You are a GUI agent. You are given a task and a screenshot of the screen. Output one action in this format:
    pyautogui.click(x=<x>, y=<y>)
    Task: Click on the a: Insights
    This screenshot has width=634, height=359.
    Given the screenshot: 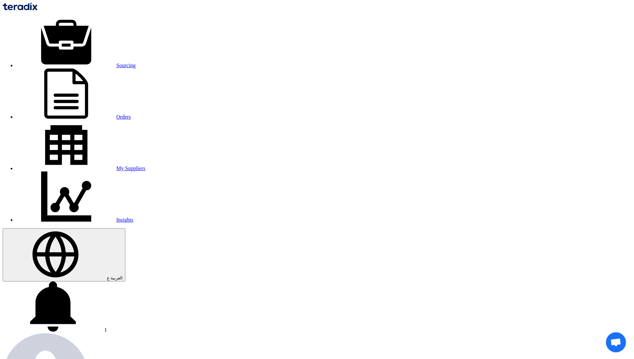 What is the action you would take?
    pyautogui.click(x=75, y=220)
    